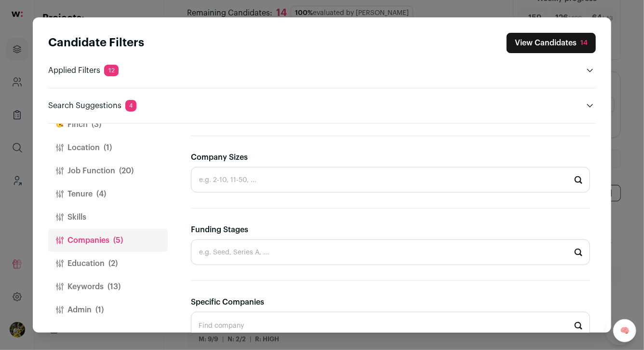 Image resolution: width=644 pixels, height=350 pixels. I want to click on input: e.g. Seed, Series A, ..., so click(391, 252).